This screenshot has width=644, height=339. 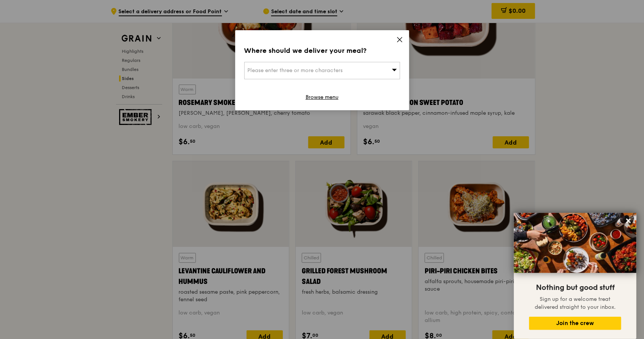 I want to click on a: Browse menu, so click(x=321, y=98).